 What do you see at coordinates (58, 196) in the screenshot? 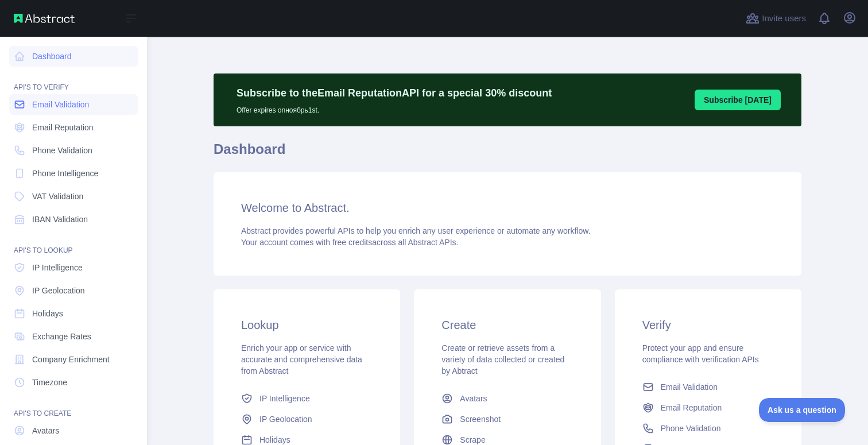
I see `span: VAT Validation` at bounding box center [58, 196].